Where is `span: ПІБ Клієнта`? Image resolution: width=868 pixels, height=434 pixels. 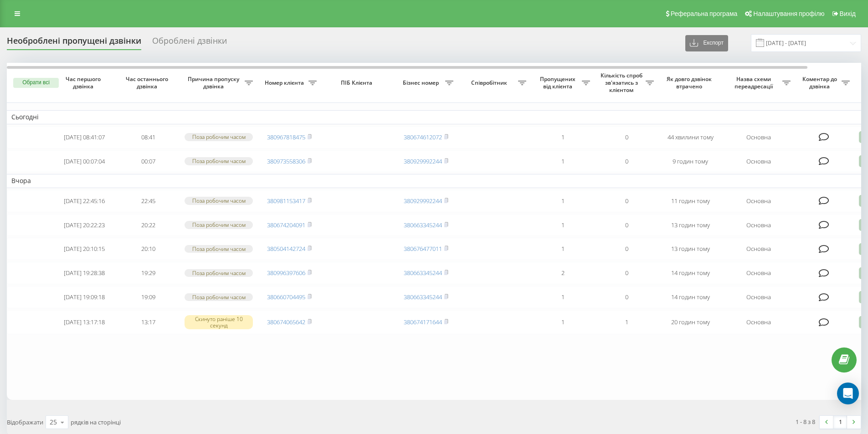
span: ПІБ Клієнта is located at coordinates (357, 83).